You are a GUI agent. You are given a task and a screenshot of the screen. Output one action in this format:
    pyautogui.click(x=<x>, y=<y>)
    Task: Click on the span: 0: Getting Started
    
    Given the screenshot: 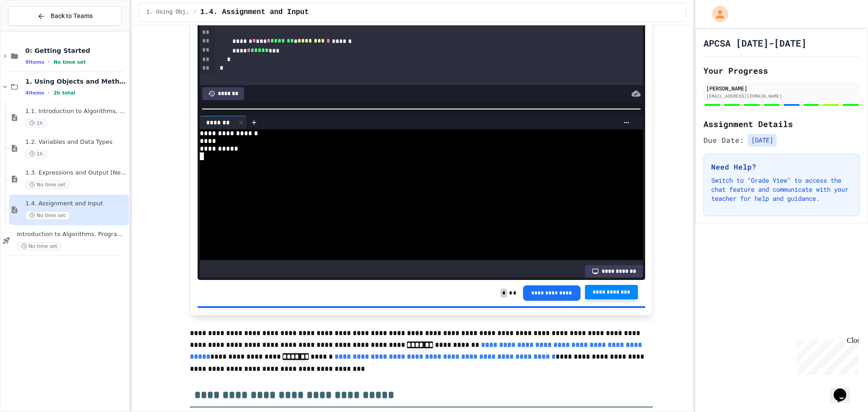 What is the action you would take?
    pyautogui.click(x=76, y=51)
    